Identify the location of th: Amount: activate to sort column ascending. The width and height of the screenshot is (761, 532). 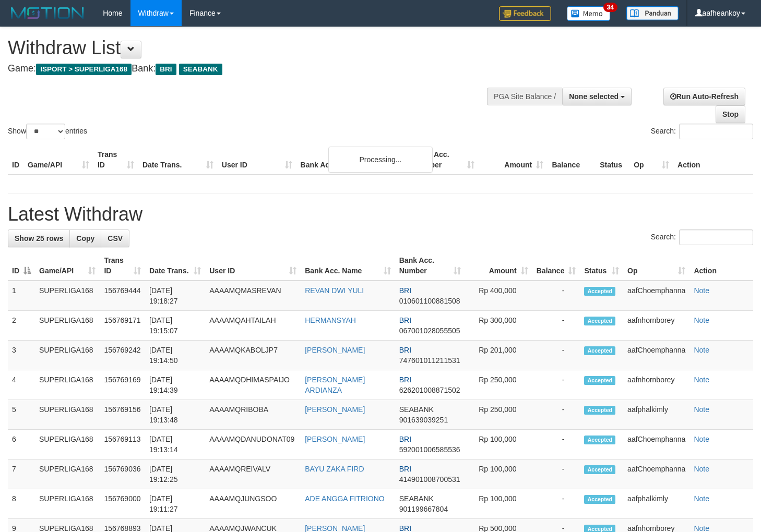
(498, 265).